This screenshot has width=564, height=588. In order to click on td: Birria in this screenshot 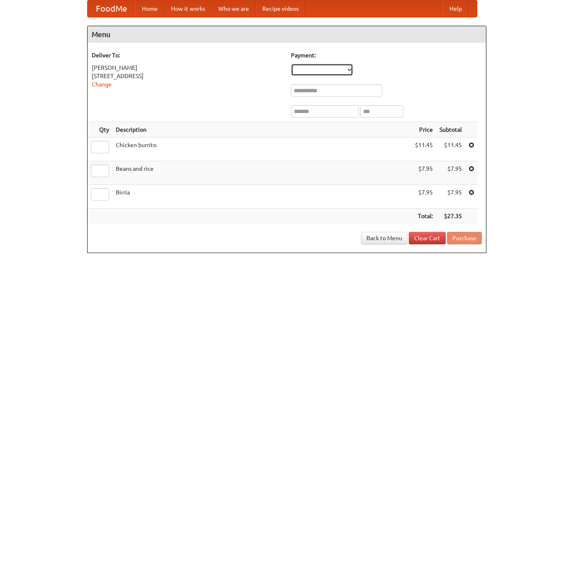, I will do `click(262, 196)`.